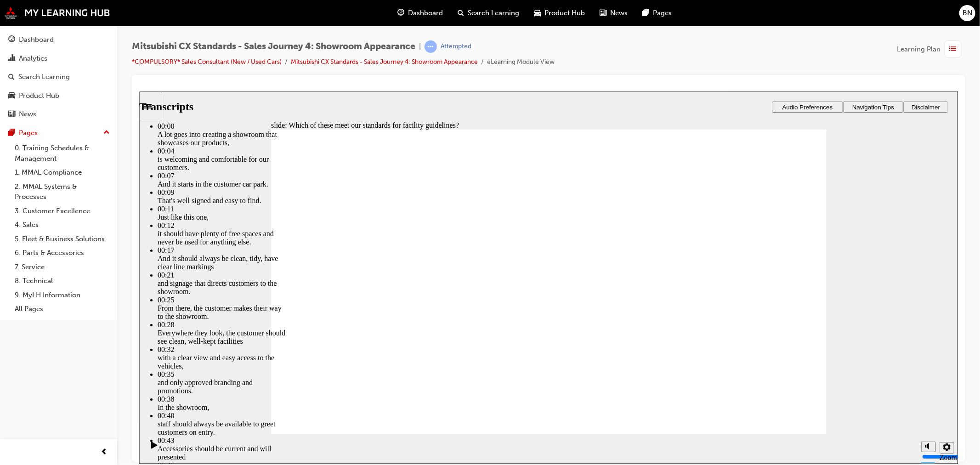 Image resolution: width=980 pixels, height=465 pixels. What do you see at coordinates (565, 13) in the screenshot?
I see `span: Product Hub` at bounding box center [565, 13].